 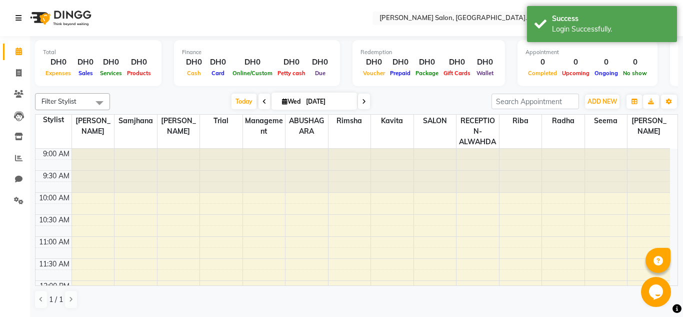 What do you see at coordinates (54, 264) in the screenshot?
I see `div: 11:30 AM` at bounding box center [54, 264].